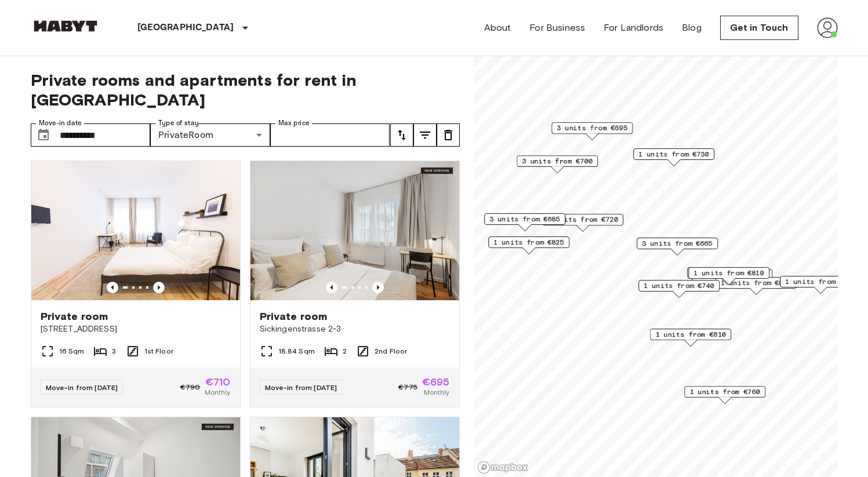  I want to click on label: Type of stay, so click(179, 123).